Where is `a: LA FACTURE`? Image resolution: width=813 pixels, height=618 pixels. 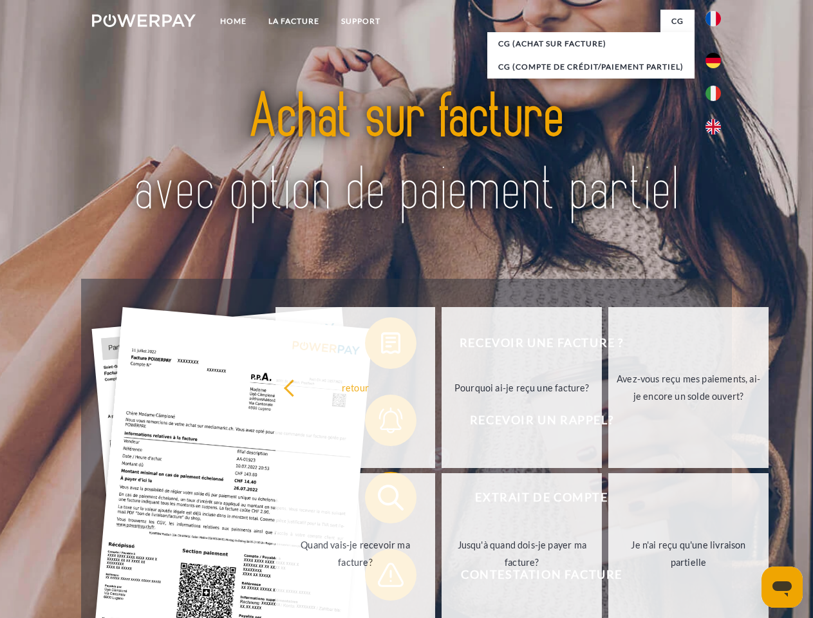
a: LA FACTURE is located at coordinates (293, 21).